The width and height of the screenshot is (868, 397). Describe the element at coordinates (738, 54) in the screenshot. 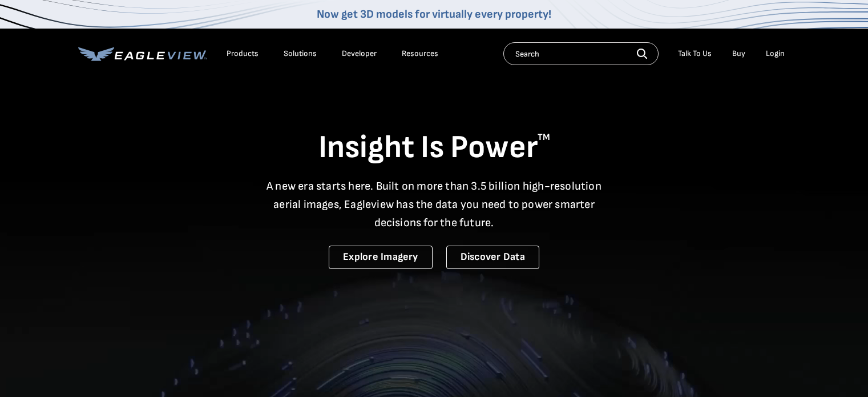

I see `a: Buy` at that location.